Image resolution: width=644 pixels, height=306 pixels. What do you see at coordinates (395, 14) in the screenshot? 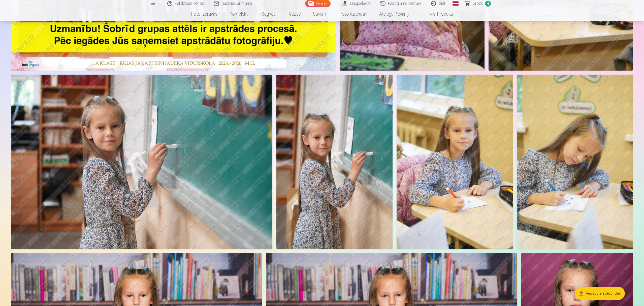
I see `a: Atslēgu piekariņi` at bounding box center [395, 14].